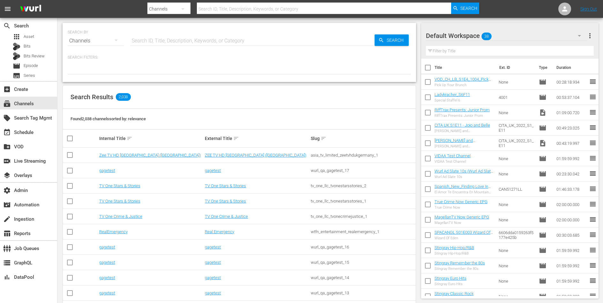 The height and width of the screenshot is (303, 603). Describe the element at coordinates (462, 110) in the screenshot. I see `a: RiffTrax Presents: Junior Prom` at that location.